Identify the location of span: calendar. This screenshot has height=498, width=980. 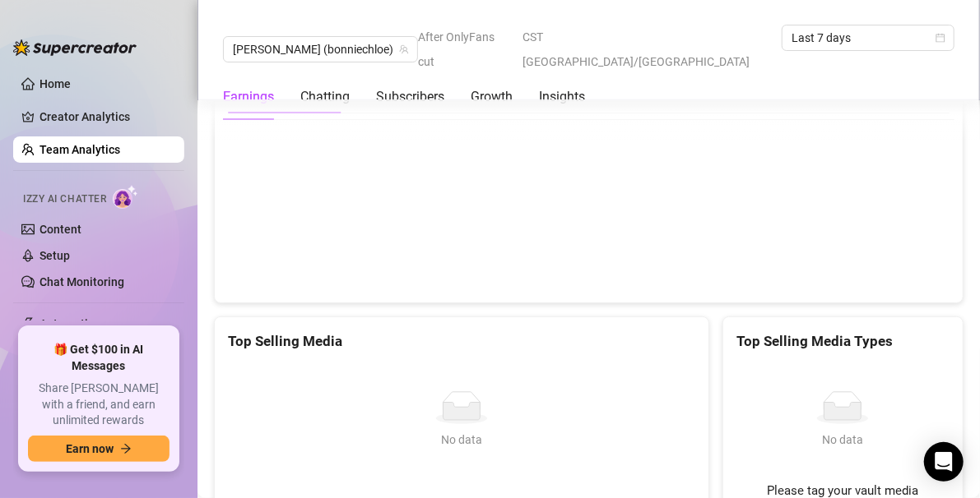
(941, 37).